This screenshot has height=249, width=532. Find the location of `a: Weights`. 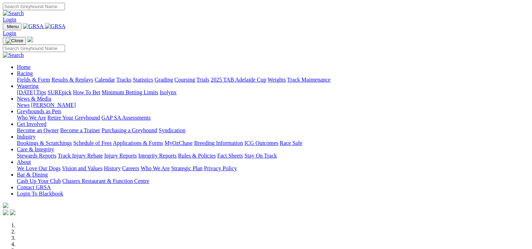

a: Weights is located at coordinates (277, 79).